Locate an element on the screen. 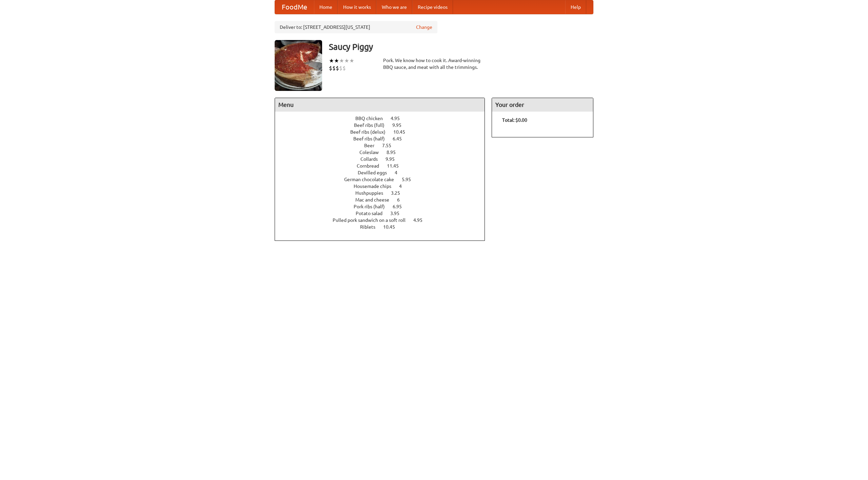 This screenshot has height=480, width=868. span: Pulled pork sandwich on a soft roll is located at coordinates (373, 220).